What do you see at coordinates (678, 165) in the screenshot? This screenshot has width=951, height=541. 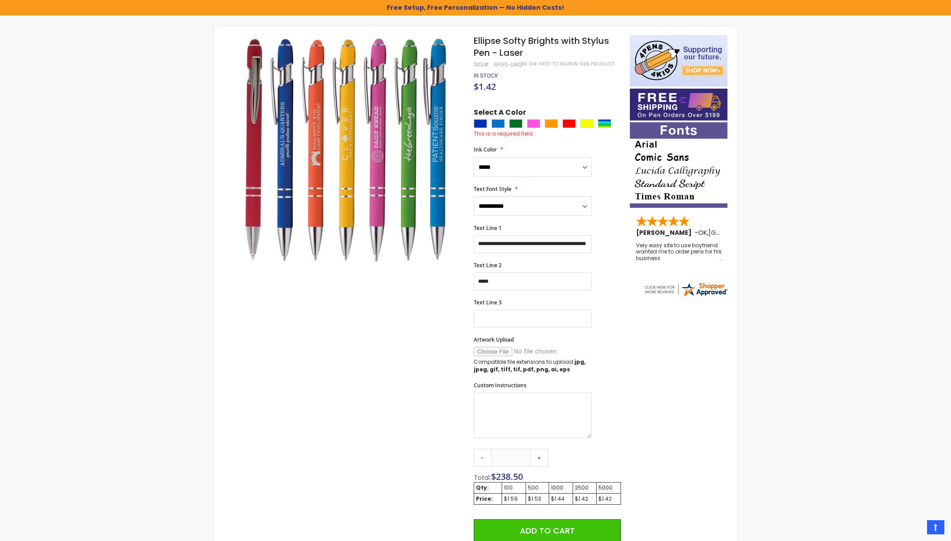 I see `img: font-personalization-examples` at bounding box center [678, 165].